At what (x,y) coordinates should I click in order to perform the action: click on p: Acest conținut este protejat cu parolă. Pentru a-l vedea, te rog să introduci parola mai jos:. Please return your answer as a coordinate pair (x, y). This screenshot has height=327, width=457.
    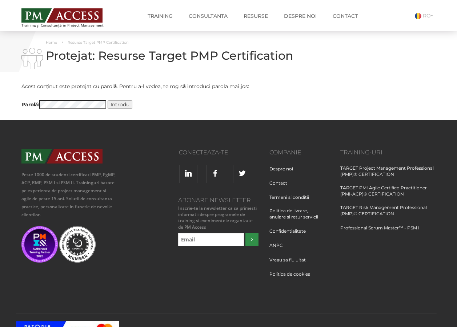
    Looking at the image, I should click on (158, 86).